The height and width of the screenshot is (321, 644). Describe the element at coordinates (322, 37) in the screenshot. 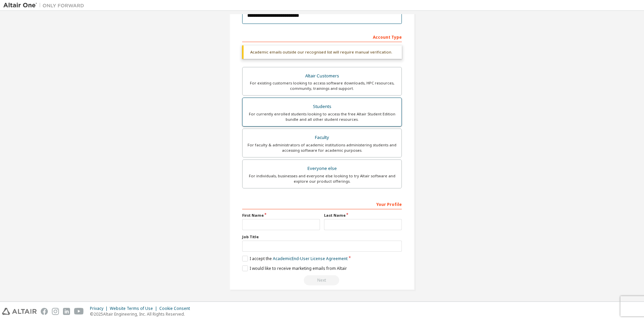

I see `div: Account Type` at that location.